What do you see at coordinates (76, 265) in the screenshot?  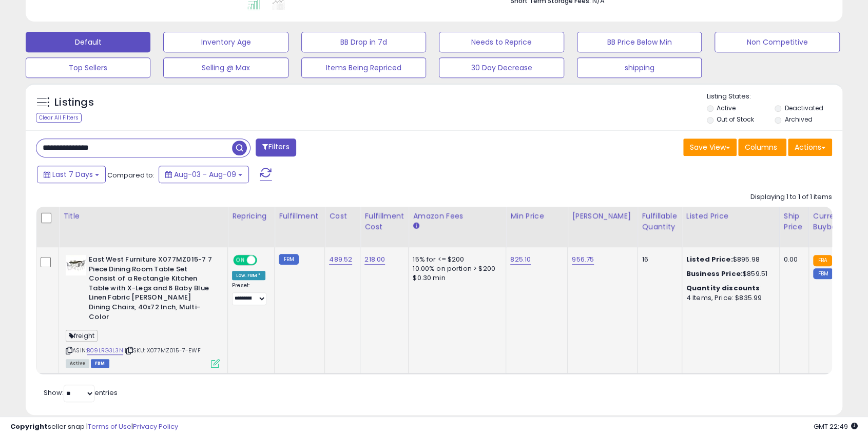 I see `img: 31keoL73SmL._SL40_.jpg` at bounding box center [76, 265].